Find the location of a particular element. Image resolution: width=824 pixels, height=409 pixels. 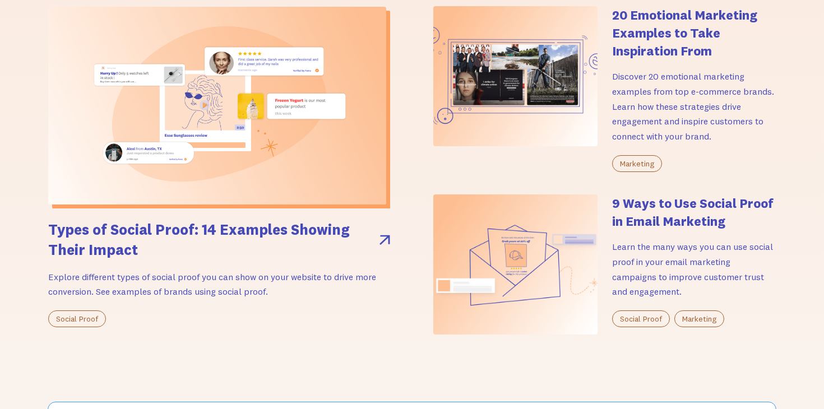

img: Types of Social Proof: 14 Examples Showing Their Impact is located at coordinates (217, 105).